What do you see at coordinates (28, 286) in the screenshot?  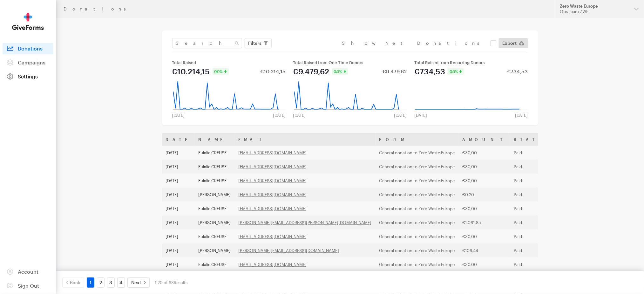 I see `a: Sign Out` at bounding box center [28, 286].